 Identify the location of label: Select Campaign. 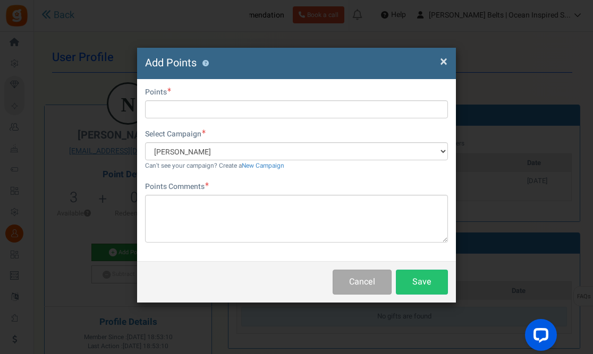
(175, 134).